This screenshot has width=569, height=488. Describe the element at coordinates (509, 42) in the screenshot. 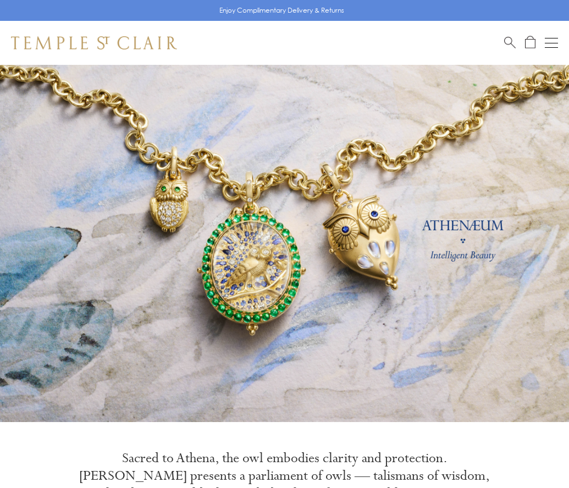

I see `a: Search` at that location.